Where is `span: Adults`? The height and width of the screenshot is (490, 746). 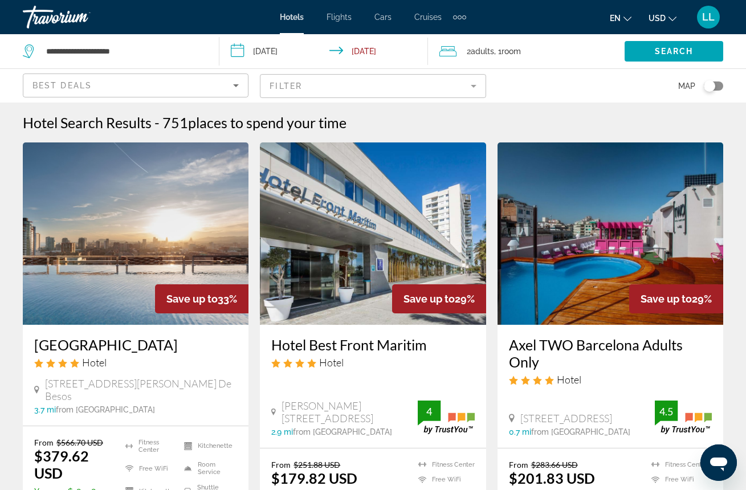
span: Adults is located at coordinates (482, 51).